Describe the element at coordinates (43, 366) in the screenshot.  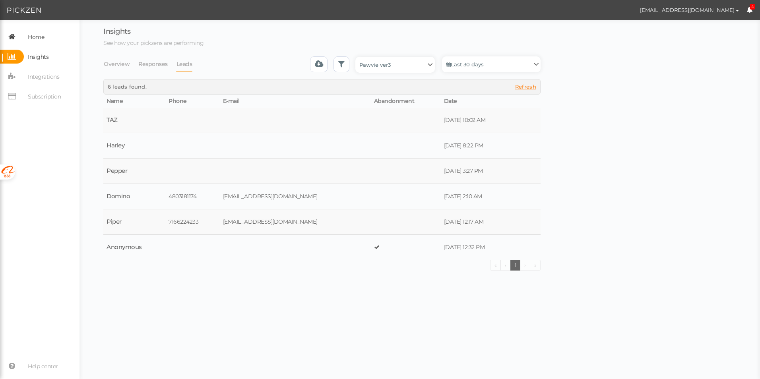
I see `span: Help center` at that location.